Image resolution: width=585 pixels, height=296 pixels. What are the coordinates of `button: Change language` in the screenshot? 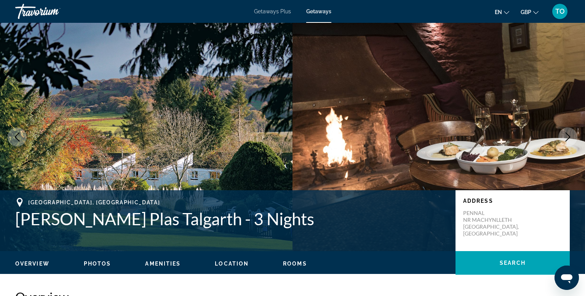 It's located at (502, 12).